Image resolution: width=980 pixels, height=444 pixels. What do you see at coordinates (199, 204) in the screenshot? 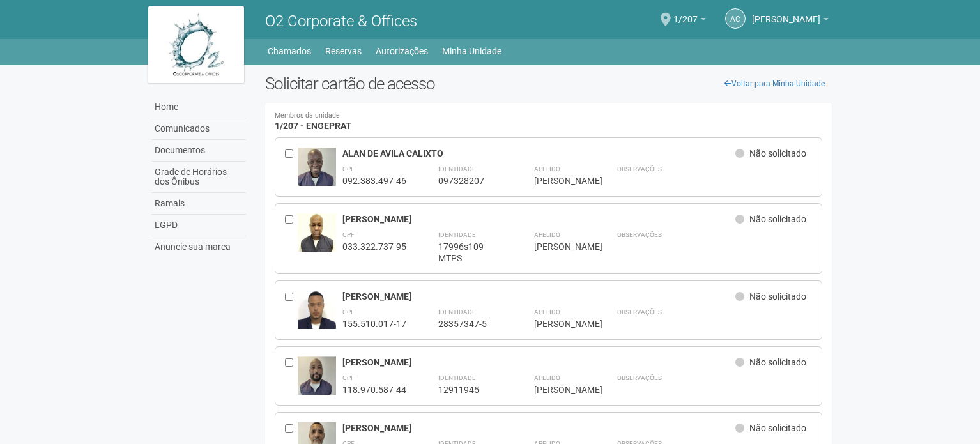
I see `a: Ramais` at bounding box center [199, 204].